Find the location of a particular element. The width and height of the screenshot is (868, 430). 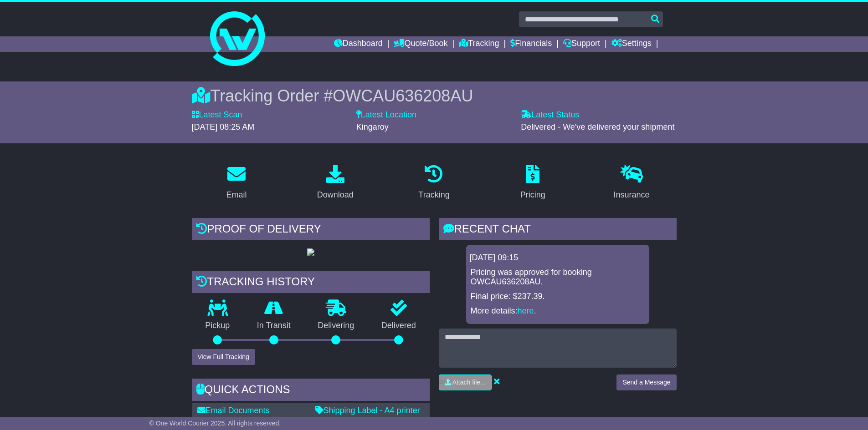

a: Email Documents is located at coordinates (233, 410).